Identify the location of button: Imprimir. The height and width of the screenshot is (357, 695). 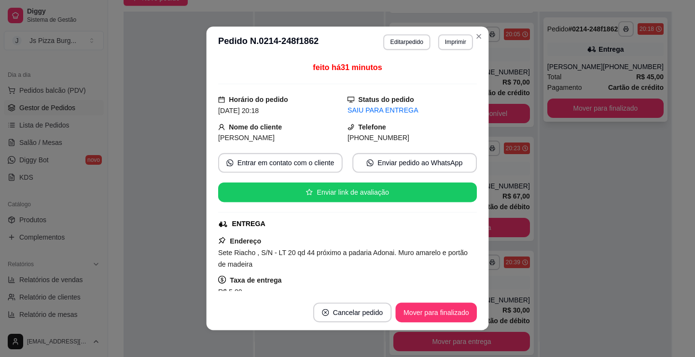
(455, 42).